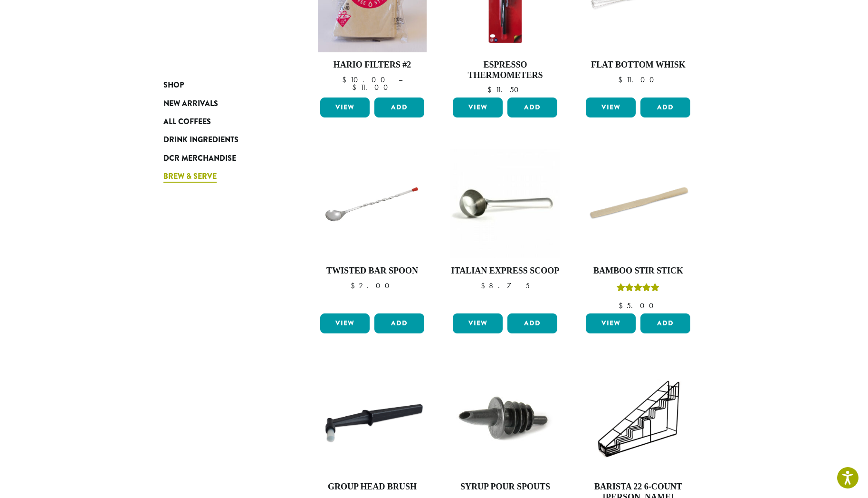 The height and width of the screenshot is (498, 868). Describe the element at coordinates (201, 140) in the screenshot. I see `span: Drink Ingredients` at that location.